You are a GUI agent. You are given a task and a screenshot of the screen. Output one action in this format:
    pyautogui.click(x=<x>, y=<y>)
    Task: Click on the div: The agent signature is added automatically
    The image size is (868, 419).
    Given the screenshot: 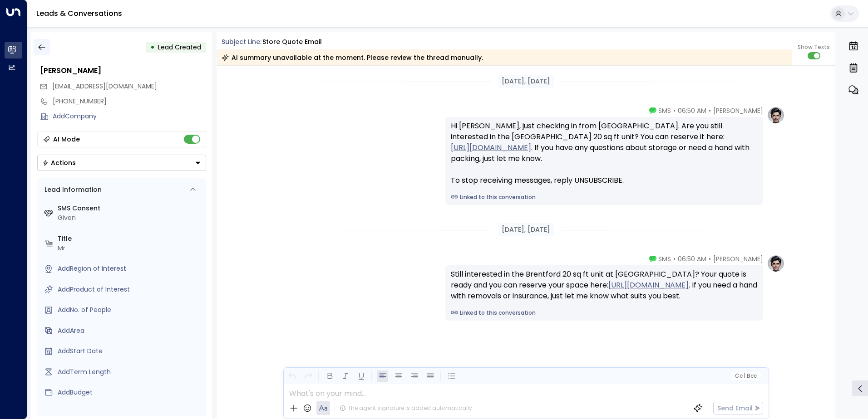 What is the action you would take?
    pyautogui.click(x=406, y=408)
    